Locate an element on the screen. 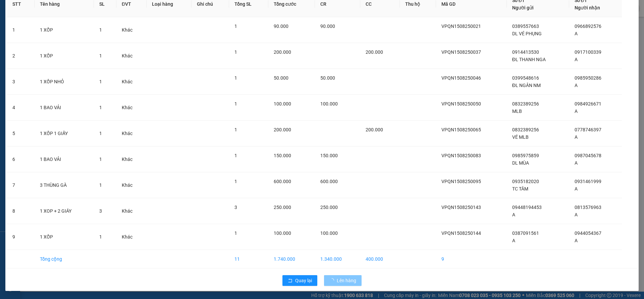 This screenshot has height=299, width=644. span: VPQN1508250046 is located at coordinates (462, 78).